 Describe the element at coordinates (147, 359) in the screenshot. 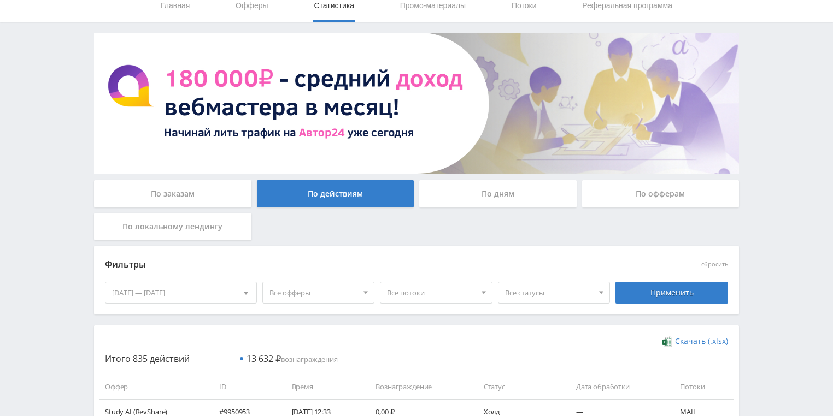

I see `span: Итого 835 действий` at that location.